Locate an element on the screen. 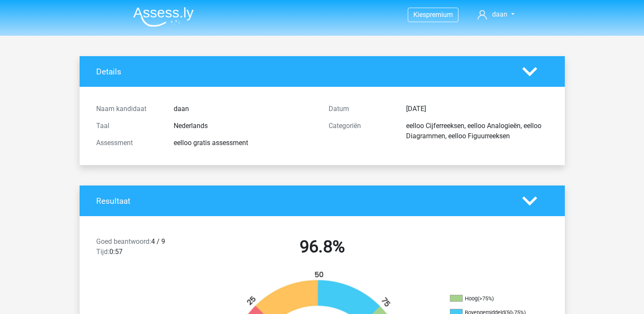 The height and width of the screenshot is (314, 644). li: Hoog is located at coordinates (492, 299).